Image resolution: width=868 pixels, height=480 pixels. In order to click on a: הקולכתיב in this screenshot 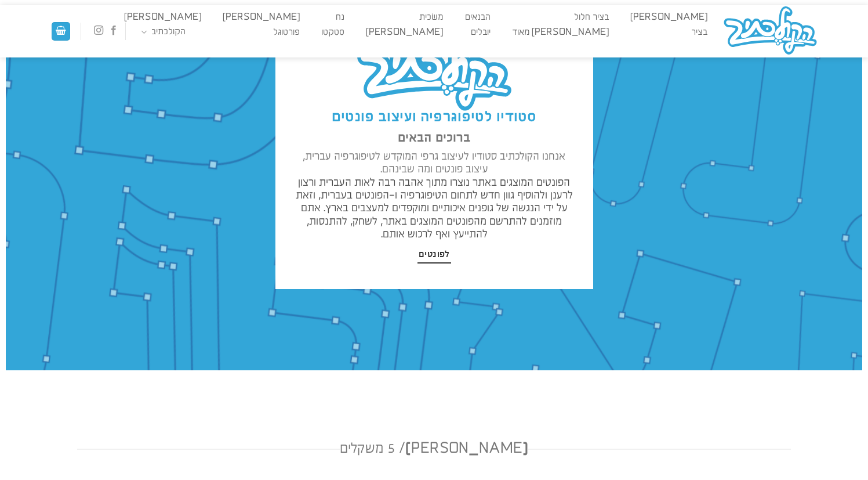, I will do `click(164, 32)`.